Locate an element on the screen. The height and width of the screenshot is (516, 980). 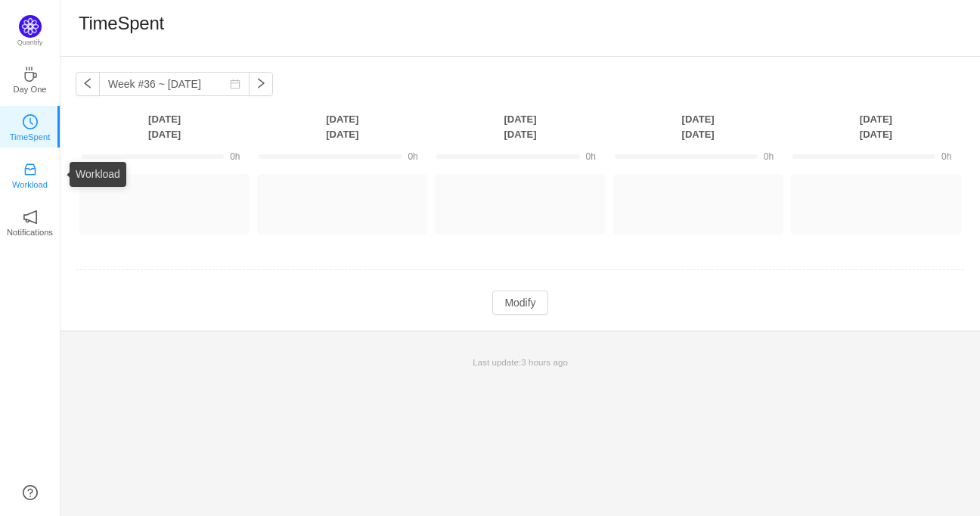
input: Select a week is located at coordinates (174, 84).